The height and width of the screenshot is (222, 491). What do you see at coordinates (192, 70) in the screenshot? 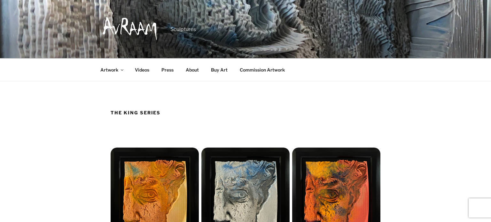
I see `a: About` at bounding box center [192, 70].